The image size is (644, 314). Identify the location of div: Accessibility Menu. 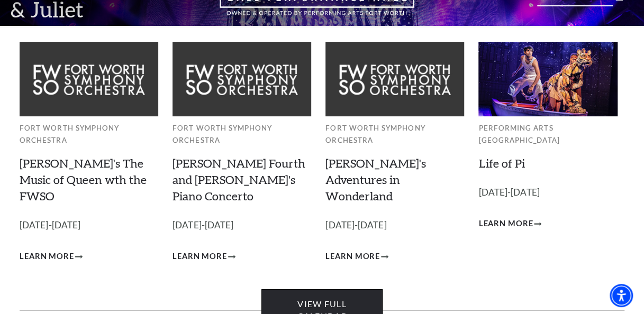
(621, 296).